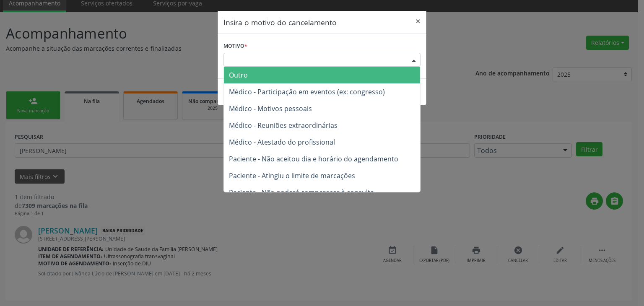 This screenshot has height=306, width=644. What do you see at coordinates (307, 92) in the screenshot?
I see `span: Médico - Participação em eventos (ex: congresso)` at bounding box center [307, 92].